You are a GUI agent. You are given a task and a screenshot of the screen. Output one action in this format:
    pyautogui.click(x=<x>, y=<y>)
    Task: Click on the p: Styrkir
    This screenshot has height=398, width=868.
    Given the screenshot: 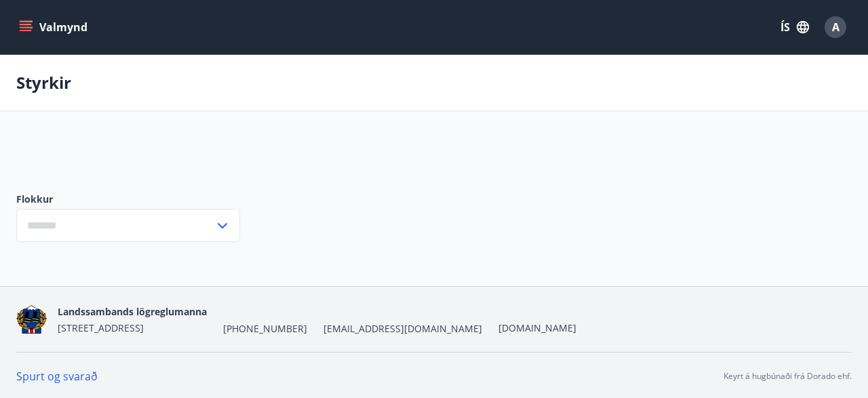 What is the action you would take?
    pyautogui.click(x=44, y=83)
    